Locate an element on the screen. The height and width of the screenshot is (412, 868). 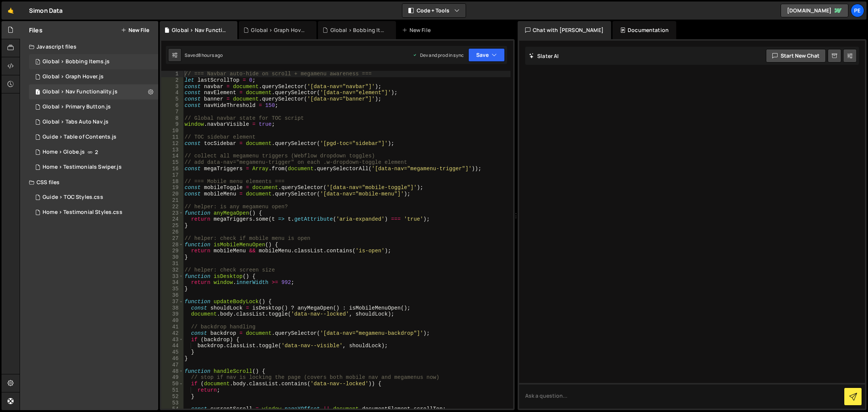
div: Global > Tabs Auto Nav.js is located at coordinates (75, 122).